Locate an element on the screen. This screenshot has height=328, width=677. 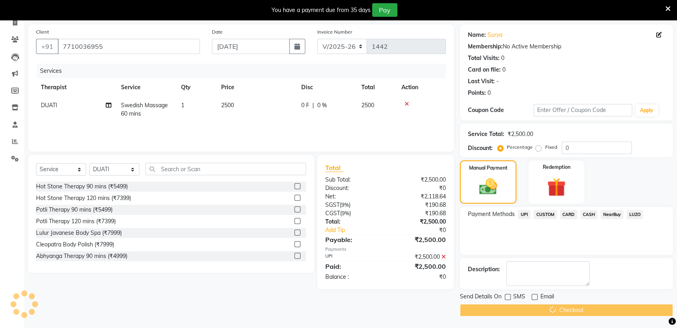
span: UPI is located at coordinates (524, 215).